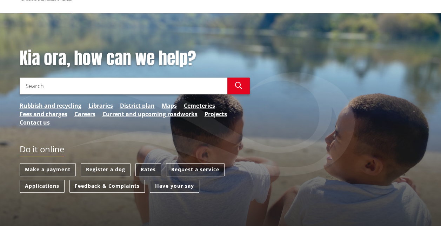 This screenshot has width=441, height=226. Describe the element at coordinates (123, 86) in the screenshot. I see `input: Search input` at that location.